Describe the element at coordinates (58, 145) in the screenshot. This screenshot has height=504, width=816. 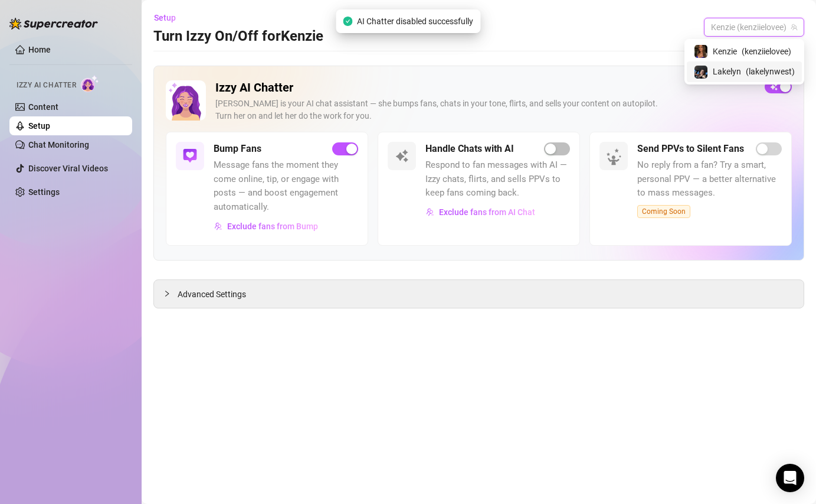
I see `a: Chat Monitoring` at that location.